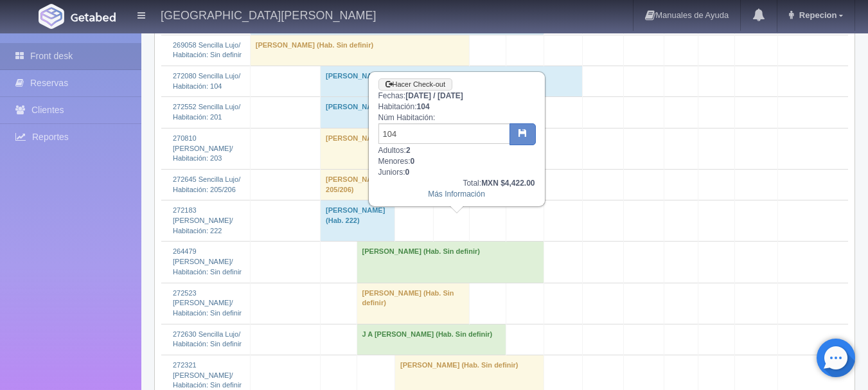 The image size is (868, 390). I want to click on b: 2, so click(408, 150).